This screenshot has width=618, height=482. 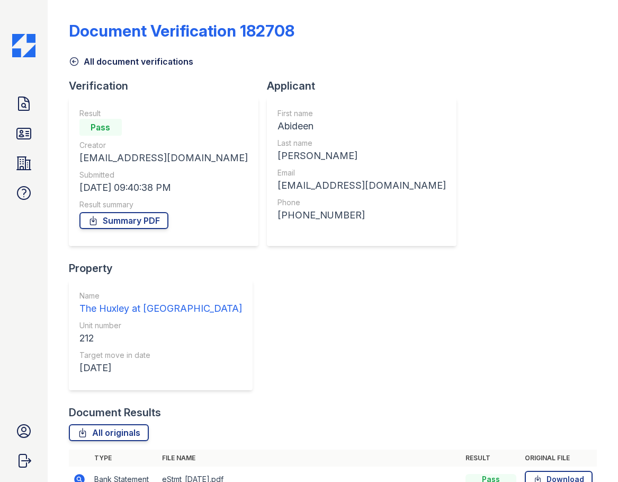 What do you see at coordinates (164, 175) in the screenshot?
I see `div: Submitted` at bounding box center [164, 175].